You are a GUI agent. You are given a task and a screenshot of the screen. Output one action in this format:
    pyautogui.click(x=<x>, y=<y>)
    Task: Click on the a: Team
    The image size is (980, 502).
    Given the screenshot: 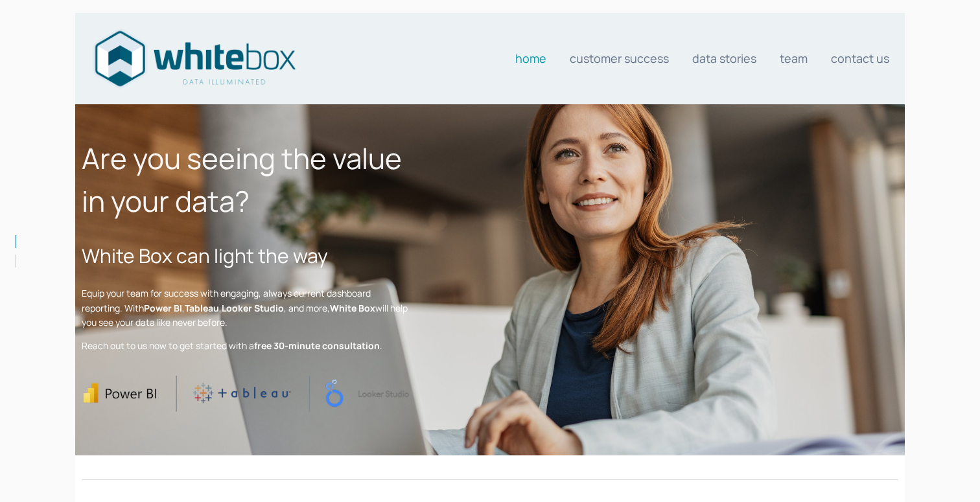 What is the action you would take?
    pyautogui.click(x=794, y=58)
    